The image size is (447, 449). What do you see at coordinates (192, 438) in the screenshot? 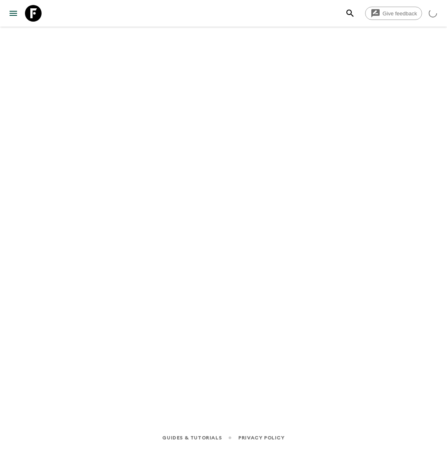
I see `a: Guides & Tutorials` at bounding box center [192, 438].